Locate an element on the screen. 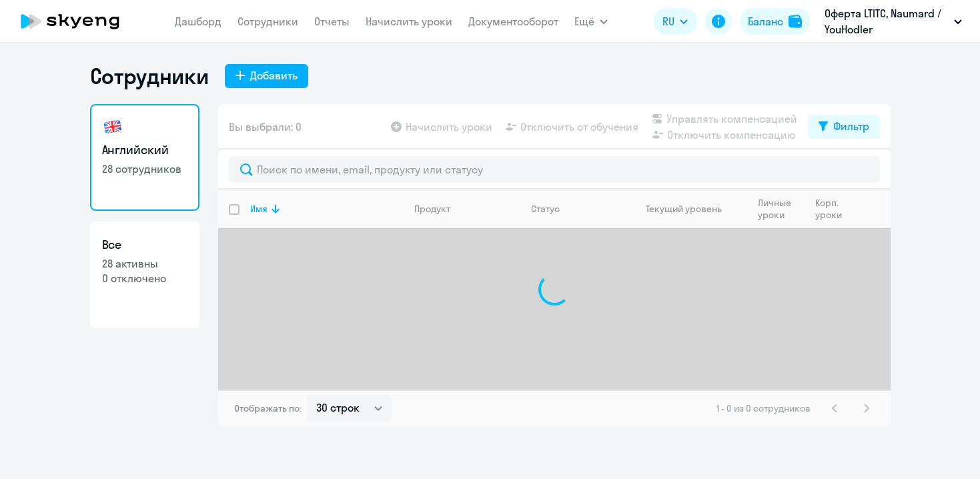  h3: Английский is located at coordinates (145, 150).